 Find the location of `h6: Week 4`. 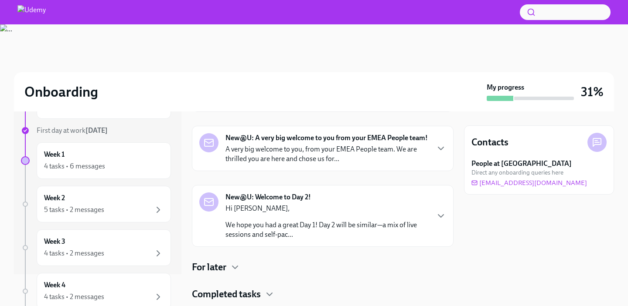

h6: Week 4 is located at coordinates (54, 285).